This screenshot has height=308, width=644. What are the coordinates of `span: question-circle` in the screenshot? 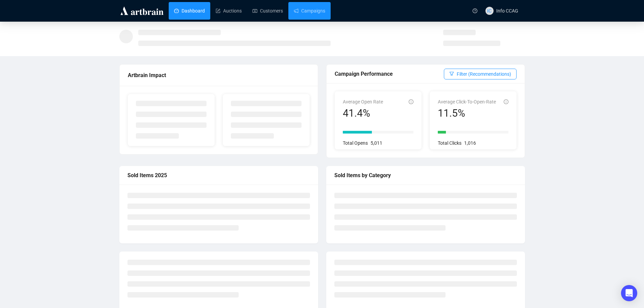 It's located at (475, 11).